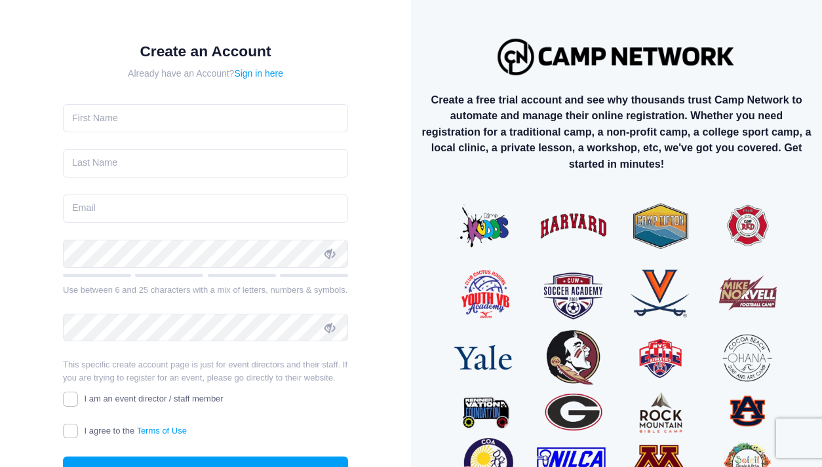  What do you see at coordinates (258, 73) in the screenshot?
I see `a: Sign in here` at bounding box center [258, 73].